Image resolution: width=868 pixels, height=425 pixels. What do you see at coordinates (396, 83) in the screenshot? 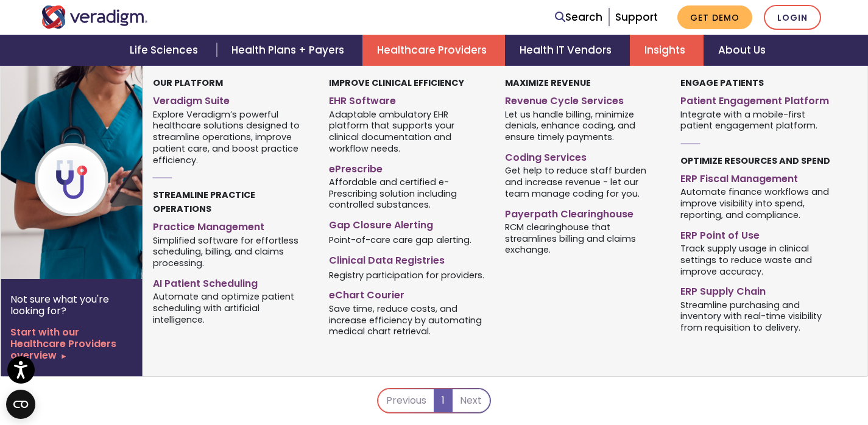
I see `strong: Improve Clinical Efficiency` at bounding box center [396, 83].